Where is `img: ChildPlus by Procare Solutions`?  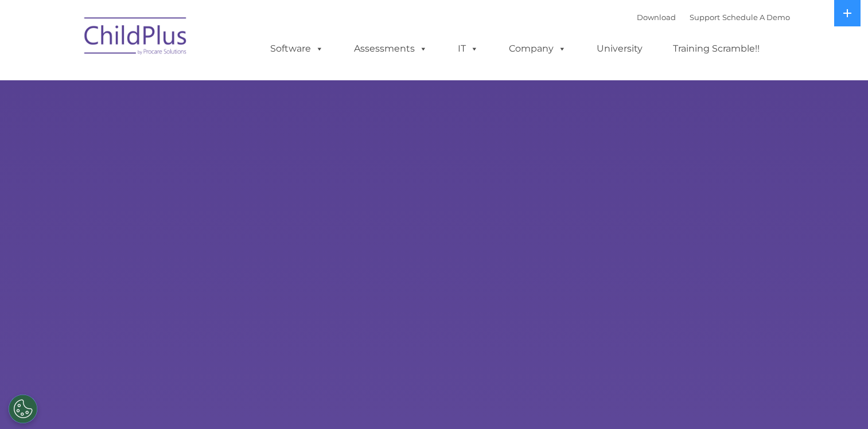 img: ChildPlus by Procare Solutions is located at coordinates (136, 38).